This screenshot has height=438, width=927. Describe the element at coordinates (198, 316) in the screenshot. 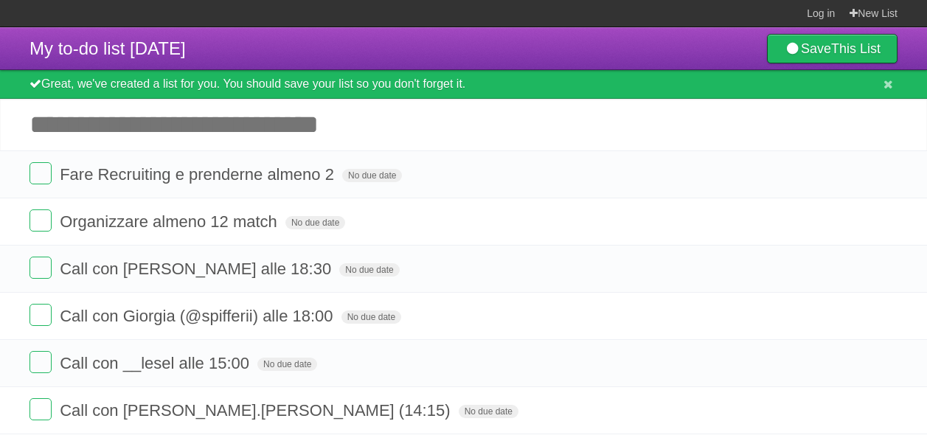

I see `span: Call con Giorgia (@spifferii) alle 18:00` at that location.